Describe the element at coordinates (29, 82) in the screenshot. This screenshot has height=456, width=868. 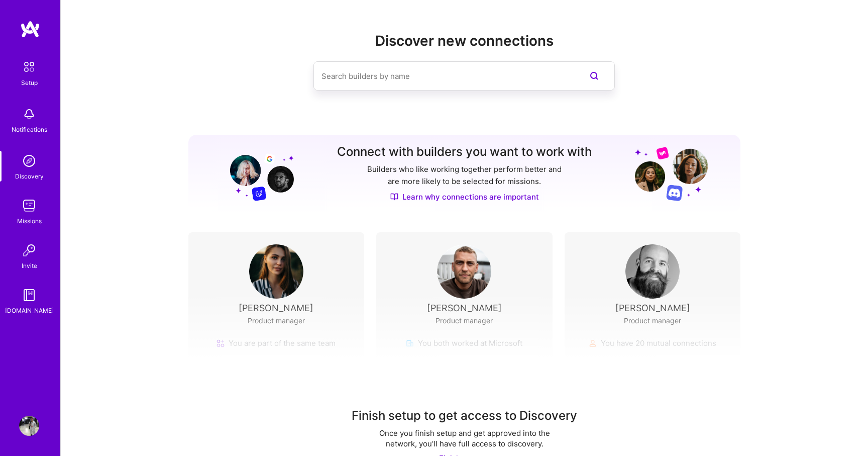
I see `div: Setup` at that location.